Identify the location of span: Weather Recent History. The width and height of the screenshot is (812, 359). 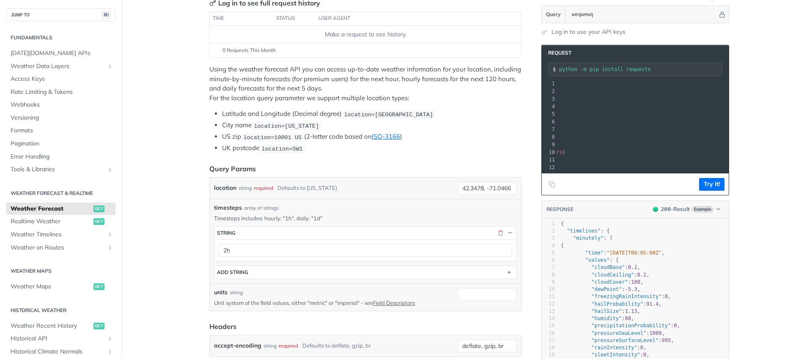
(51, 326).